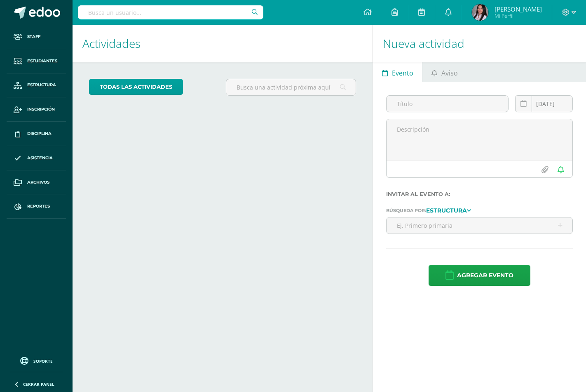  Describe the element at coordinates (36, 133) in the screenshot. I see `a: Disciplina` at that location.